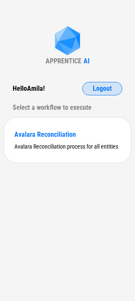  I want to click on div: AI, so click(87, 61).